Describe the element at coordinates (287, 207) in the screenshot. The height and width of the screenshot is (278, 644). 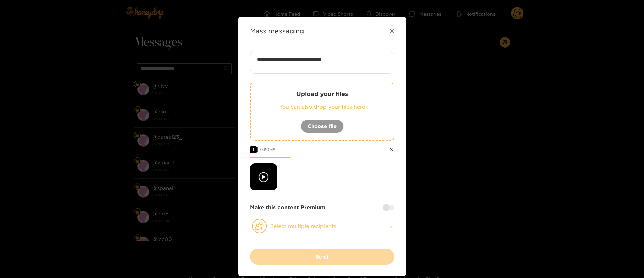
I see `strong: Make this content Premium` at that location.